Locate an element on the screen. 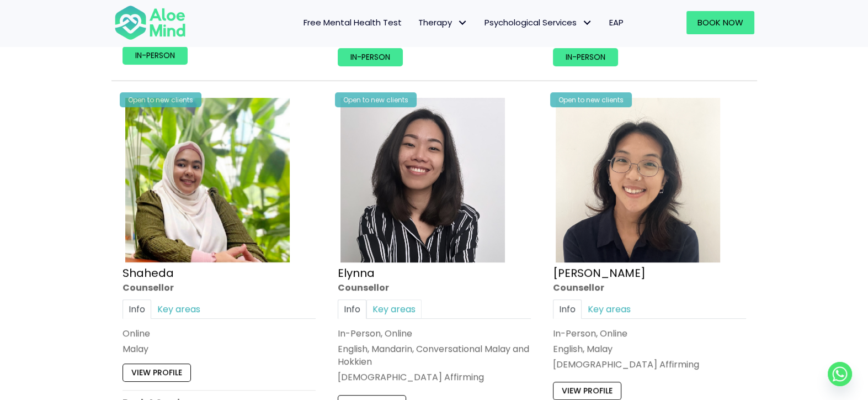 This screenshot has height=400, width=868. p: Malay is located at coordinates (219, 348).